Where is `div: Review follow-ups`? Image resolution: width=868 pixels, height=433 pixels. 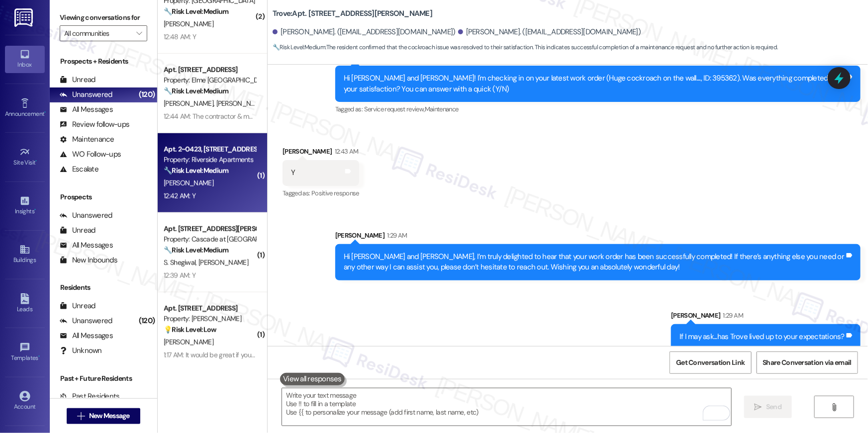
div: Review follow-ups is located at coordinates (95, 124).